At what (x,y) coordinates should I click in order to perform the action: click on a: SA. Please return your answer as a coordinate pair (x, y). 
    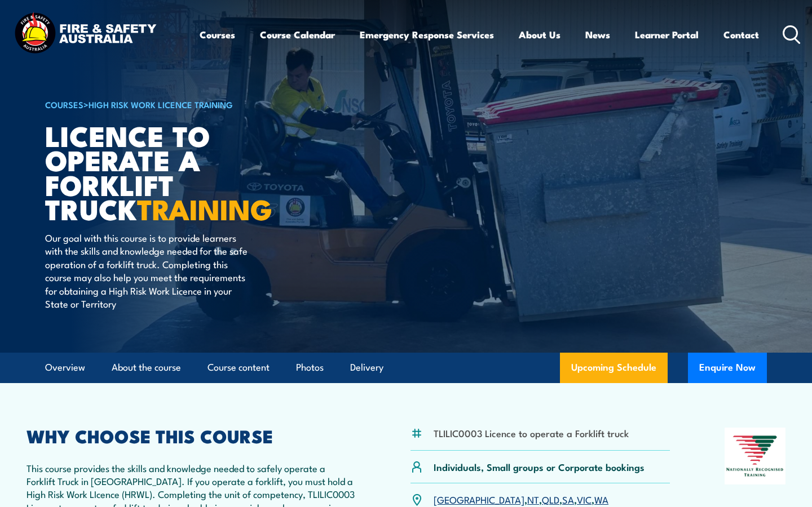
    Looking at the image, I should click on (568, 499).